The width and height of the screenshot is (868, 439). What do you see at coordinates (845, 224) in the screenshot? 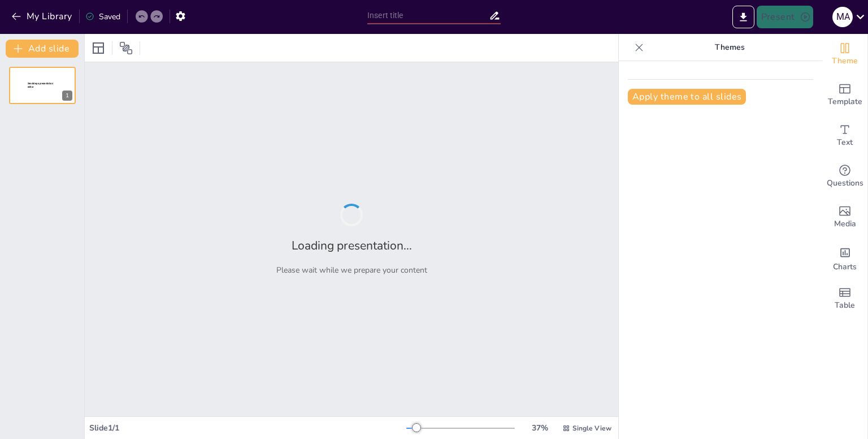
I see `span: Media` at bounding box center [845, 224].